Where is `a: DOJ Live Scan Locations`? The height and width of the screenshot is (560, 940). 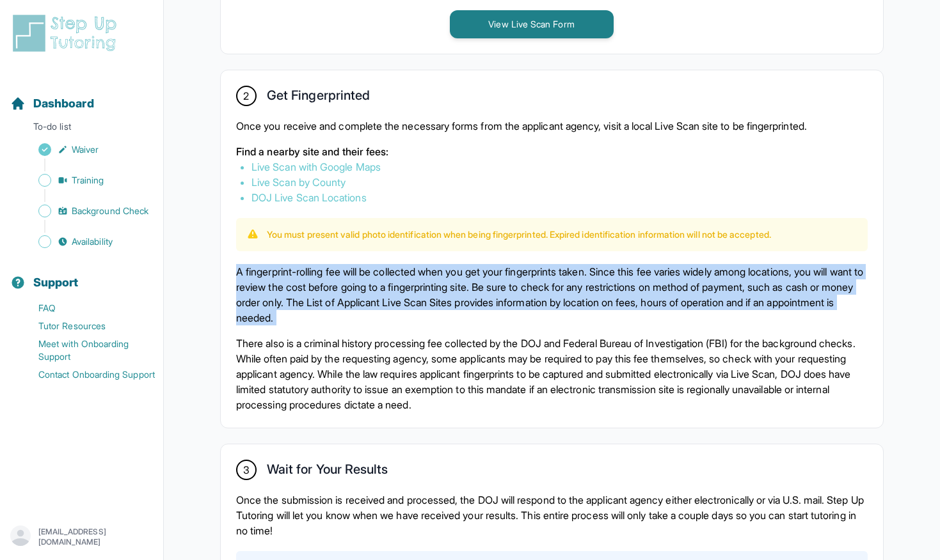
a: DOJ Live Scan Locations is located at coordinates (309, 198).